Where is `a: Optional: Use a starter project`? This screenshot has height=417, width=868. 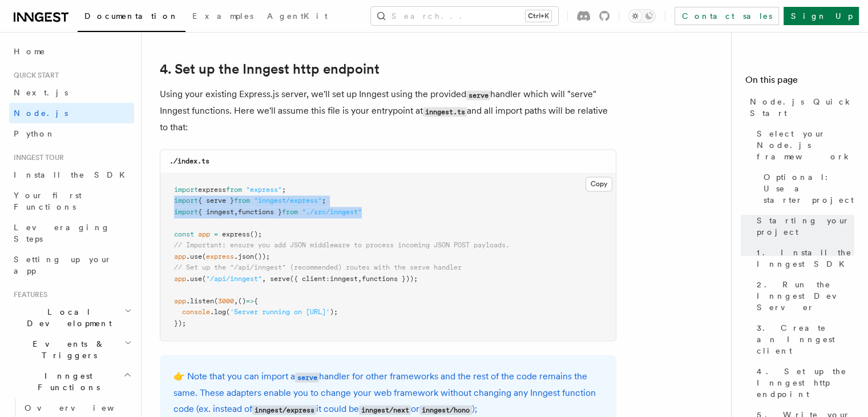
a: Optional: Use a starter project is located at coordinates (807, 189).